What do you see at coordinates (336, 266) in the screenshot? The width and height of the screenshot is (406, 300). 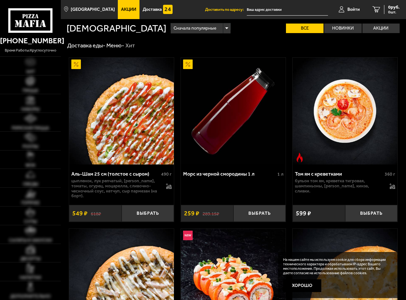 I see `p: На нашем сайте мы используем cookie для сбора информации технического характера и обрабатываем IP...` at bounding box center [336, 266].